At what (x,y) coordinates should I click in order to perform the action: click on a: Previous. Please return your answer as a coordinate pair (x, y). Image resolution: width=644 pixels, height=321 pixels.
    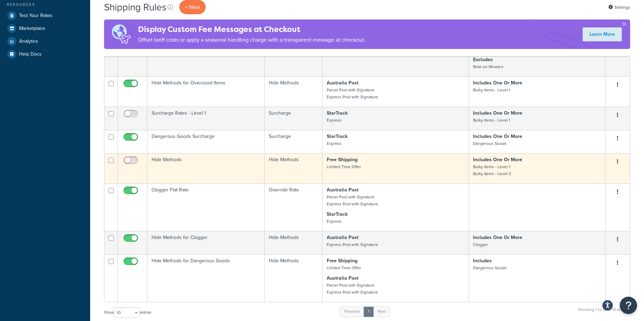
    Looking at the image, I should click on (352, 311).